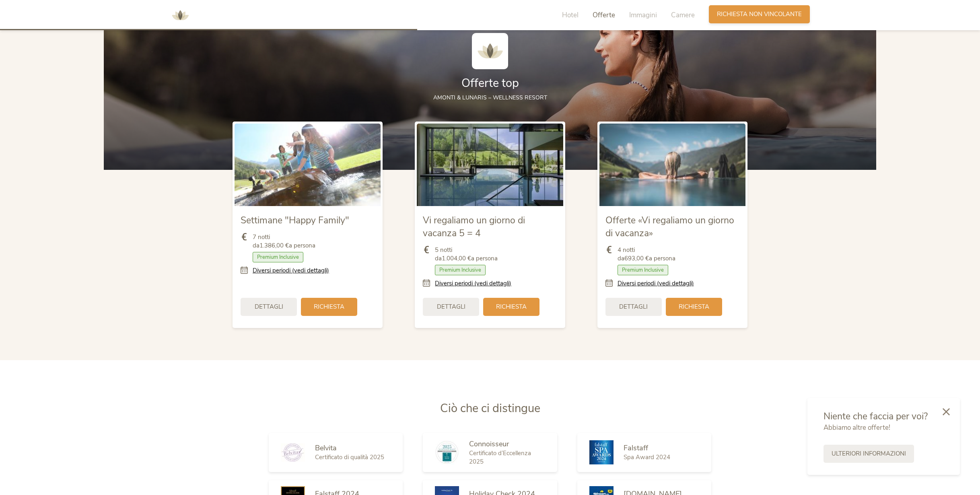 The image size is (980, 495). Describe the element at coordinates (868, 453) in the screenshot. I see `span: Ulteriori informazioni` at that location.